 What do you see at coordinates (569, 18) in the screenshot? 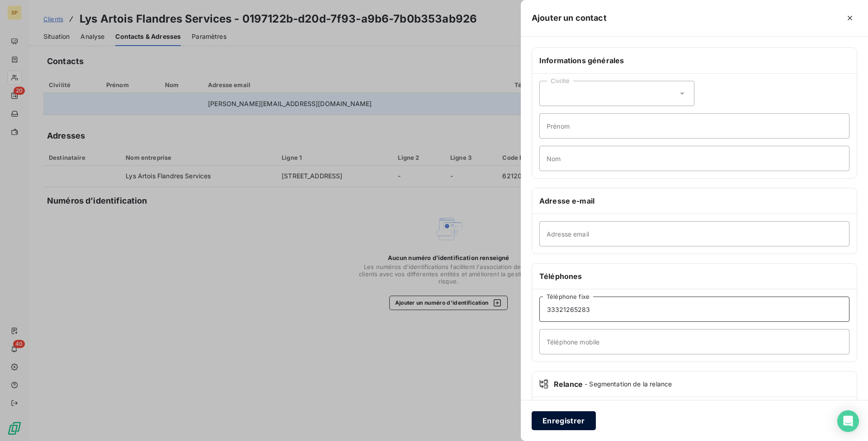
I see `h5: Ajouter un contact` at bounding box center [569, 18].